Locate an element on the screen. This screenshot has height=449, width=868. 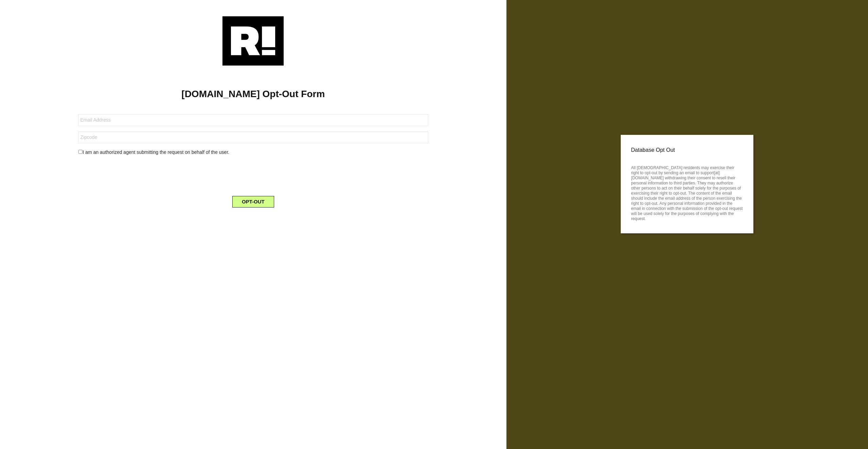
div: I am an authorized agent submitting the request on behalf of the user. is located at coordinates (253, 152).